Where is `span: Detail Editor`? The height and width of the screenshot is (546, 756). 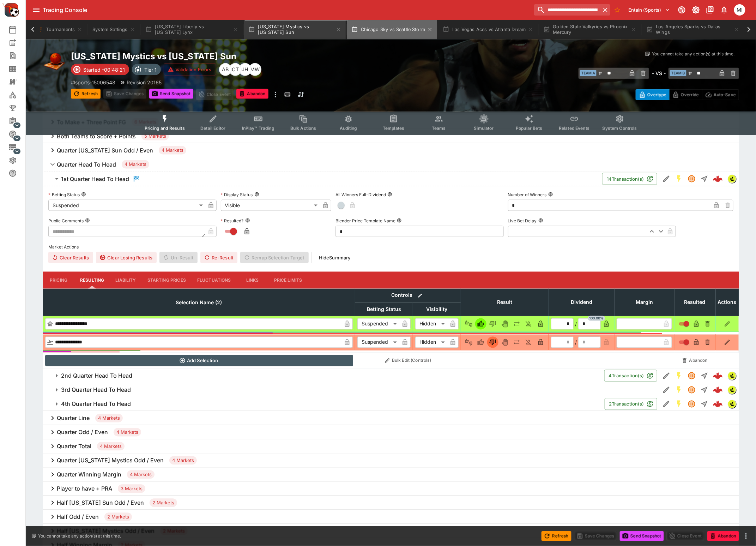
span: Detail Editor is located at coordinates (213, 128).